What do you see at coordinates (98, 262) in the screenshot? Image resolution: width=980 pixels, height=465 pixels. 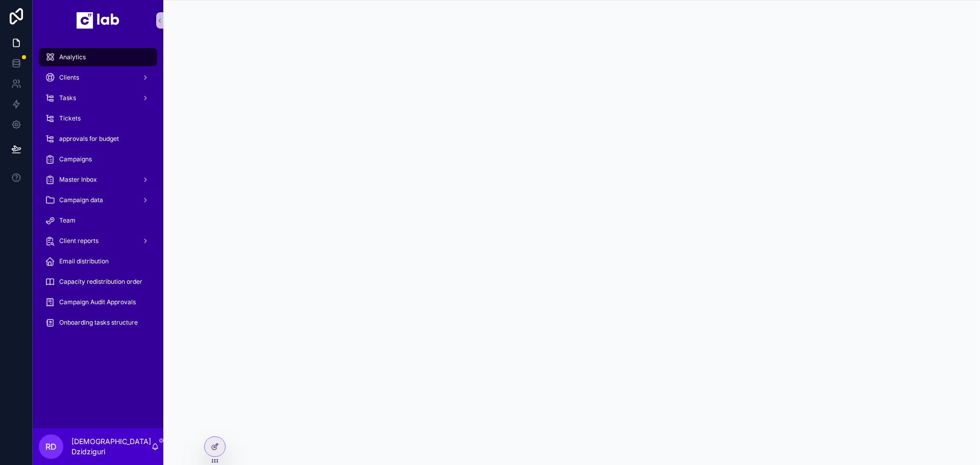 I see `a: Email distribution` at bounding box center [98, 262].